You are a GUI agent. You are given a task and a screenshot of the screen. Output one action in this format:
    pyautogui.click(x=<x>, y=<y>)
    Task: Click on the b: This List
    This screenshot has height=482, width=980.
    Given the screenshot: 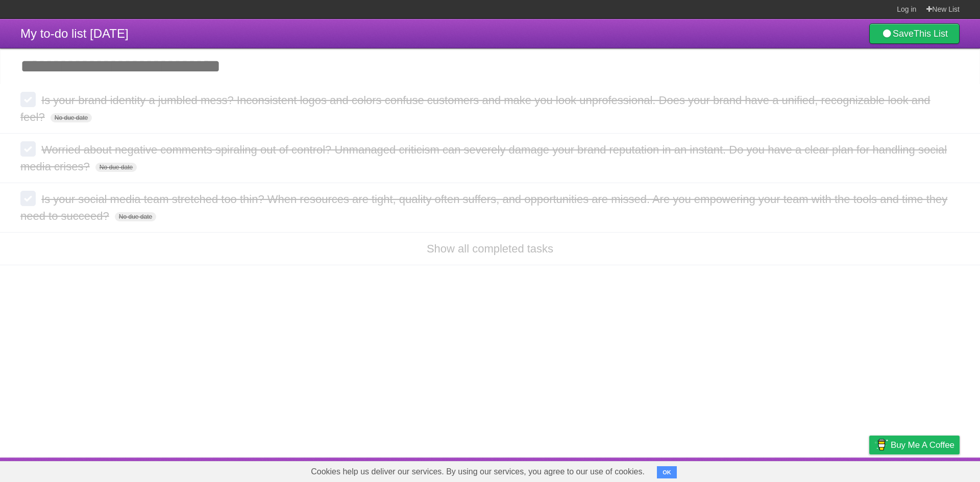 What is the action you would take?
    pyautogui.click(x=930, y=33)
    